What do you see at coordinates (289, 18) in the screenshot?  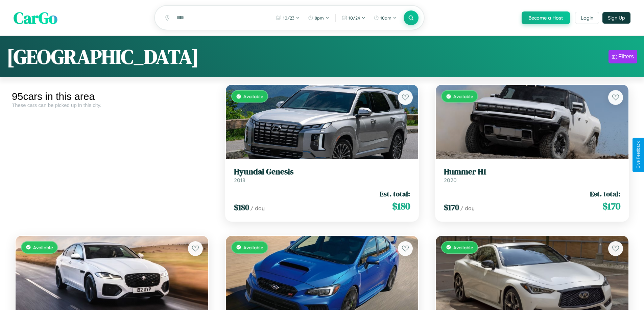 I see `span: 10 / 23` at bounding box center [289, 18].